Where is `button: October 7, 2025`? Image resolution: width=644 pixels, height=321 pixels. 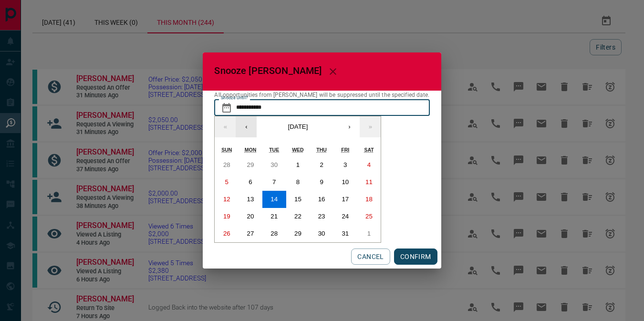
button: October 7, 2025 is located at coordinates (274, 182).